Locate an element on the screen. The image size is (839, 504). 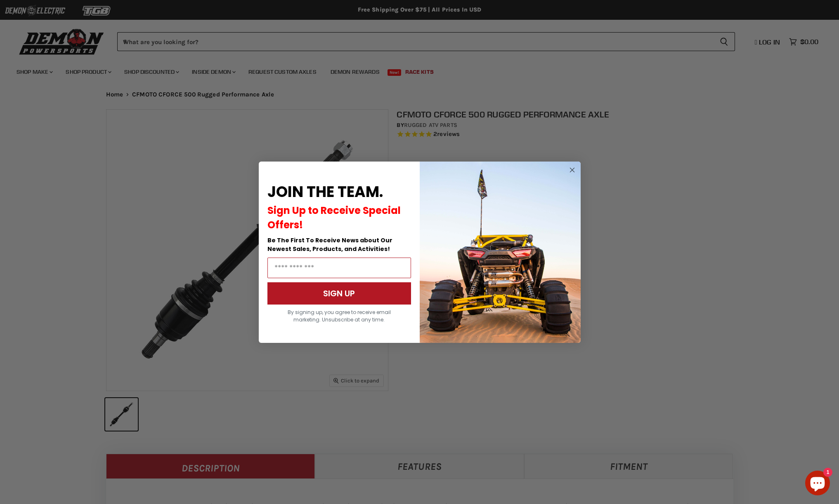
input: Email Address is located at coordinates (339, 268).